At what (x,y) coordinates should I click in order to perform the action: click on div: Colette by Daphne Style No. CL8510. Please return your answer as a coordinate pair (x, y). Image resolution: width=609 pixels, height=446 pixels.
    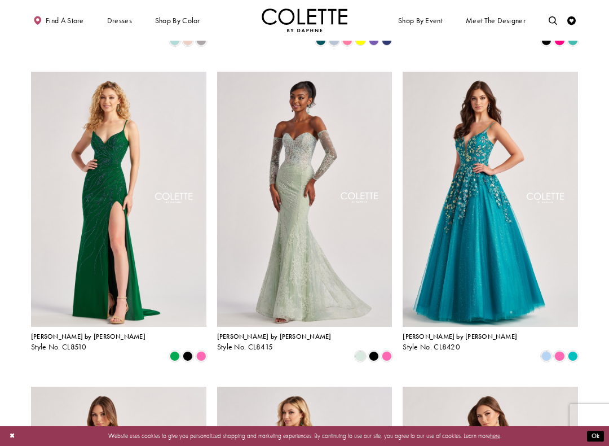
    Looking at the image, I should click on (88, 342).